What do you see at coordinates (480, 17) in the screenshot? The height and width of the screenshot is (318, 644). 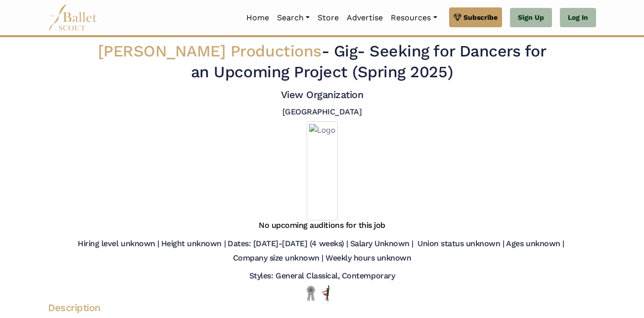 I see `span: Subscribe` at bounding box center [480, 17].